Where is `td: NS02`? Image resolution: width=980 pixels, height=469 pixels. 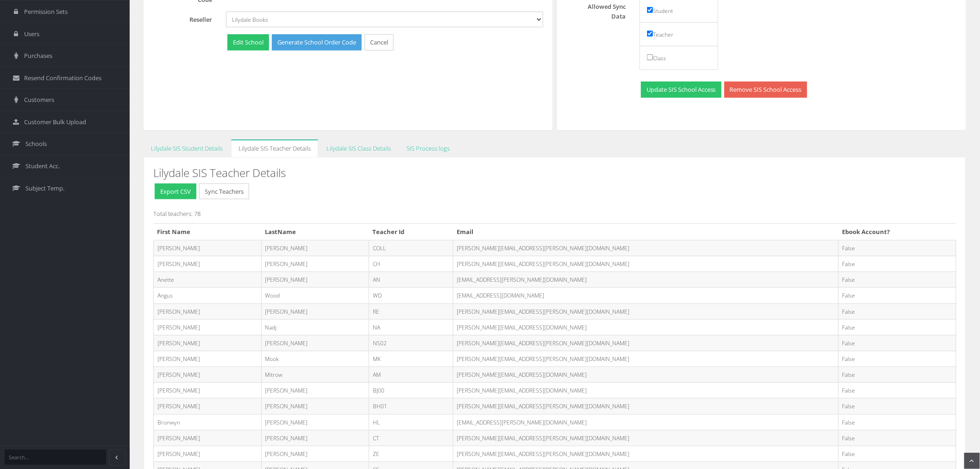
td: NS02 is located at coordinates (411, 343).